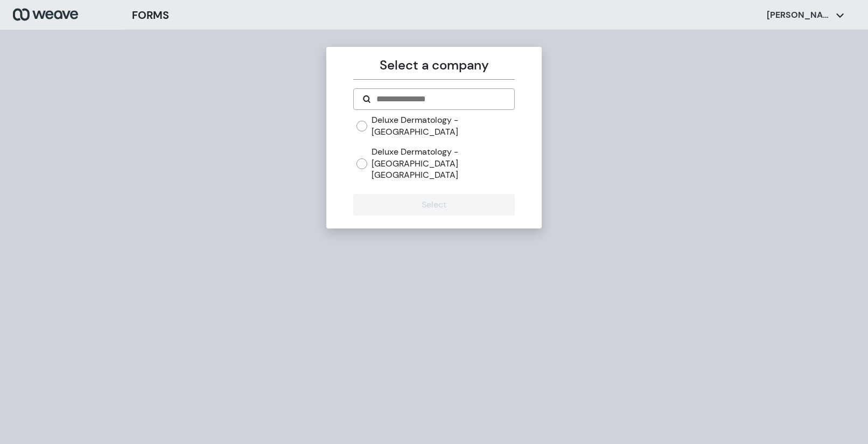  What do you see at coordinates (434, 204) in the screenshot?
I see `button: Select` at bounding box center [434, 204].